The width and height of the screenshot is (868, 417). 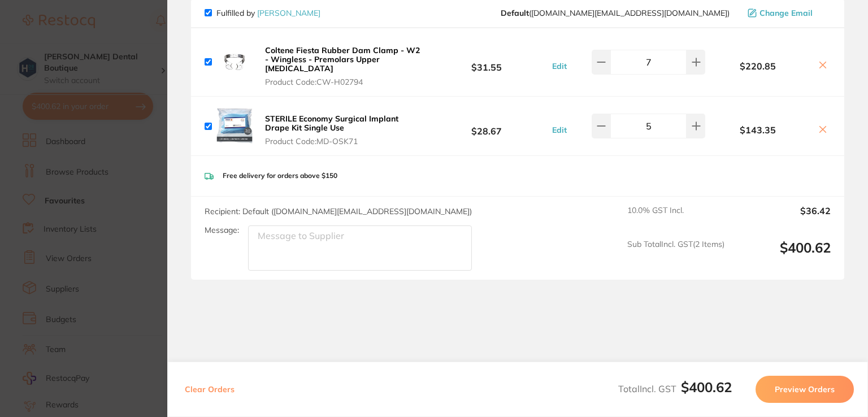 What do you see at coordinates (210, 389) in the screenshot?
I see `button: Clear Orders` at bounding box center [210, 389].